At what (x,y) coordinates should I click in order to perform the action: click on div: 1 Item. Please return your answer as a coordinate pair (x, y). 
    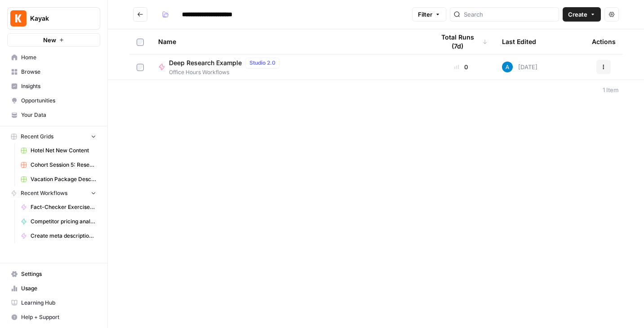
    Looking at the image, I should click on (611, 90).